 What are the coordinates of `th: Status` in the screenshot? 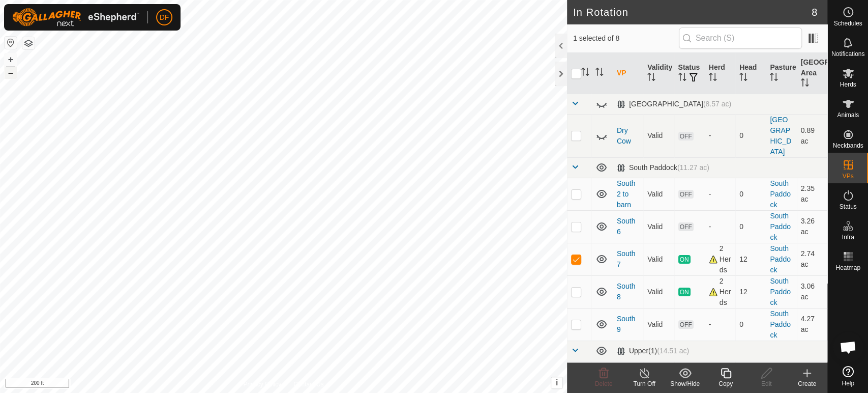 It's located at (690, 73).